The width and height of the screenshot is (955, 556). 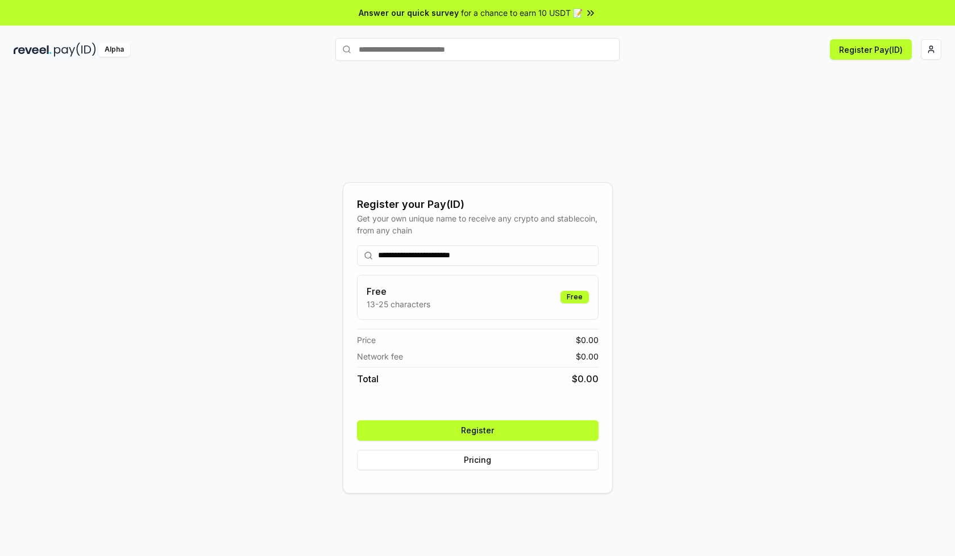 I want to click on span: Answer our quick survey, so click(x=409, y=12).